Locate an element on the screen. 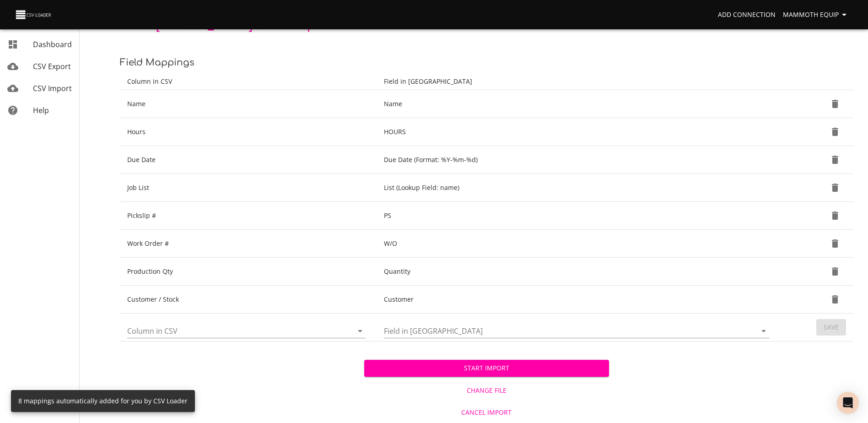 Image resolution: width=868 pixels, height=423 pixels. a: Add Connection is located at coordinates (747, 14).